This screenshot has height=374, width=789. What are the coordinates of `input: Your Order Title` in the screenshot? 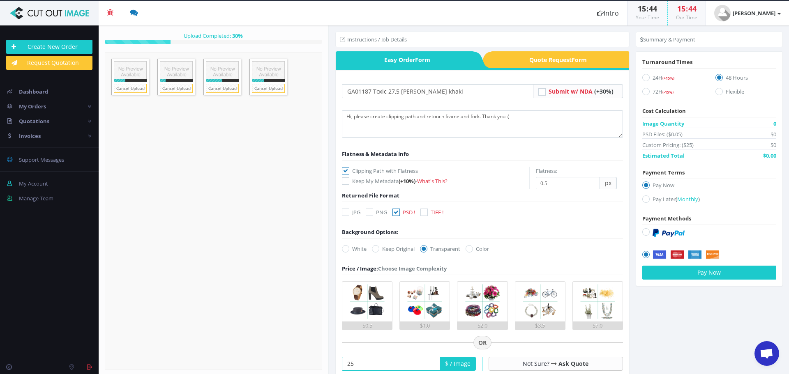 It's located at (437, 91).